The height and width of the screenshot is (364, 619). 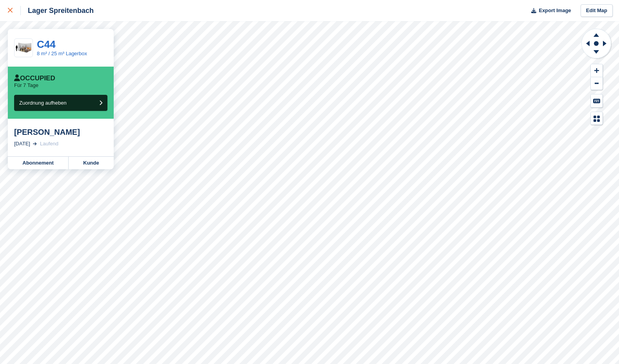 I want to click on button: Map Legend, so click(x=597, y=118).